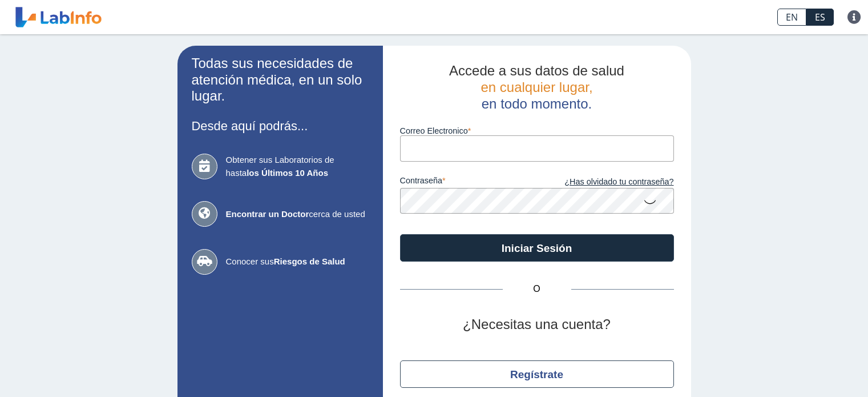  Describe the element at coordinates (297, 166) in the screenshot. I see `span: Obtener sus Laboratorios de hasta` at that location.